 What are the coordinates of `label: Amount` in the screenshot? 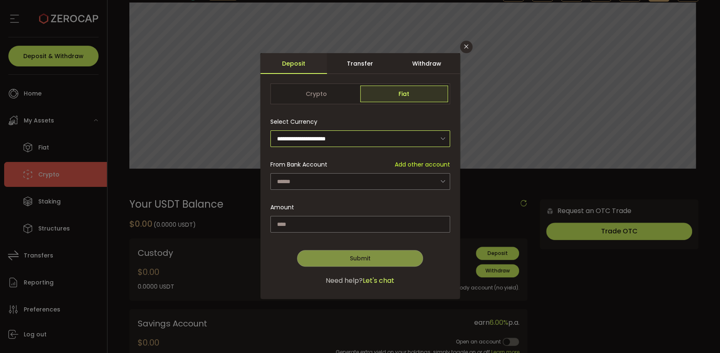 It's located at (284, 207).